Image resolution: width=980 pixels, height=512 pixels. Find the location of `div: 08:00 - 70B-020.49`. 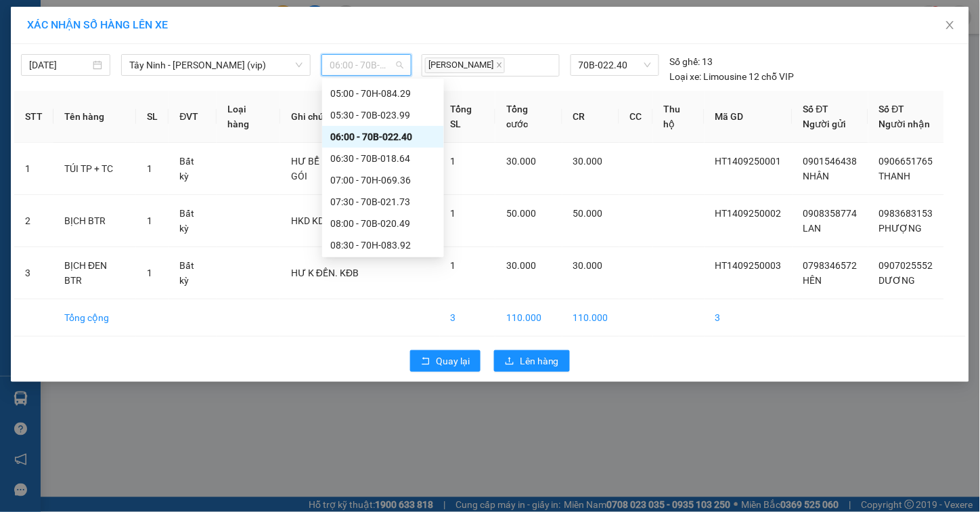

div: 08:00 - 70B-020.49 is located at coordinates (383, 224).